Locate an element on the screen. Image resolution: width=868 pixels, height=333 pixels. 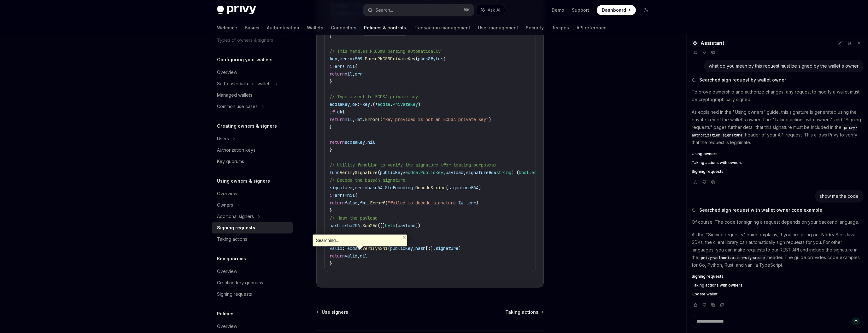
a: Creating key quorums is located at coordinates (253, 283).